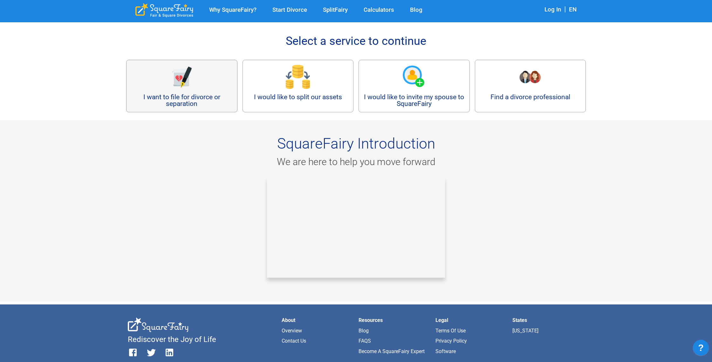  I want to click on h2: SquareFairy Introduction, so click(356, 143).